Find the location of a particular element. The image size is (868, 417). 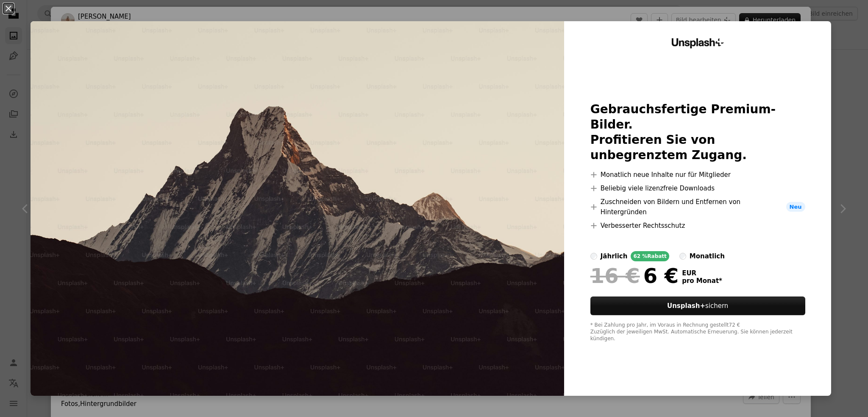

li: Monatlich neue Inhalte nur für Mitglieder is located at coordinates (698, 175).